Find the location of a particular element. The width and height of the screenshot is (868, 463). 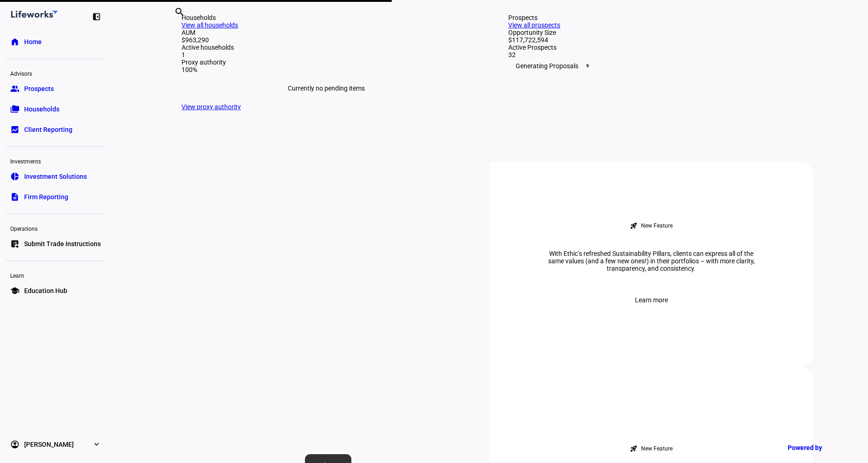

span: Learn more is located at coordinates (652, 301).